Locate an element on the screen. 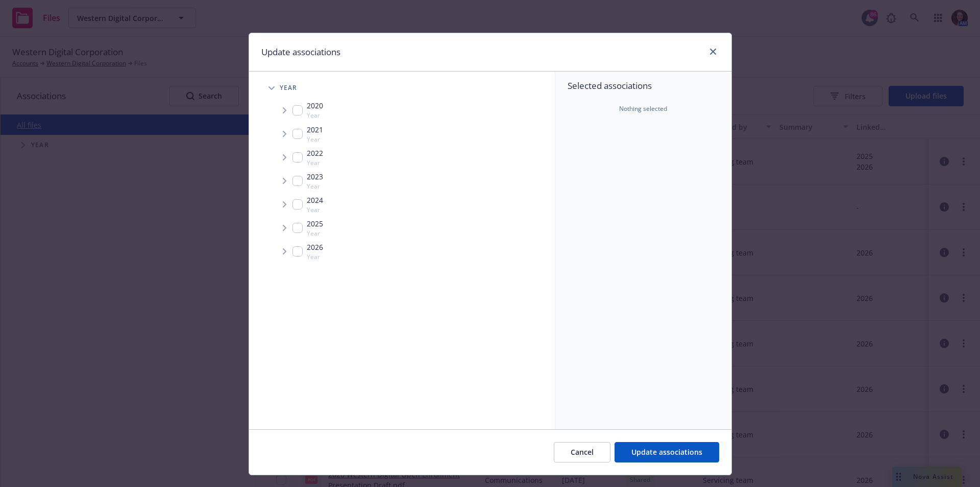 The width and height of the screenshot is (980, 487). span: 2021 is located at coordinates (315, 129).